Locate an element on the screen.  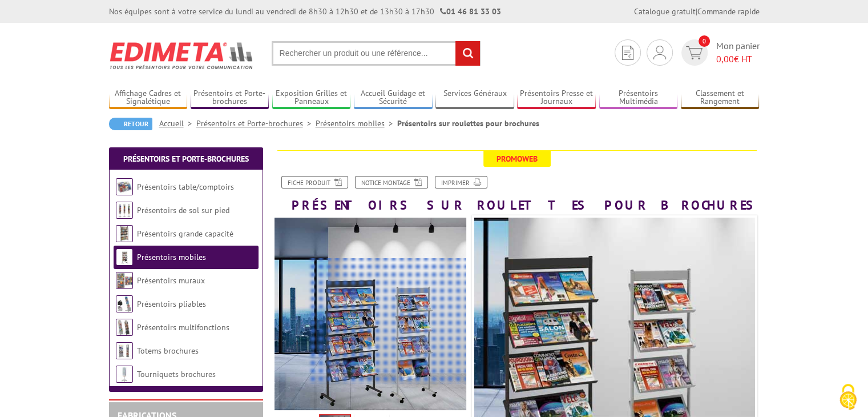
img: Présentoirs mobiles is located at coordinates (124, 257).